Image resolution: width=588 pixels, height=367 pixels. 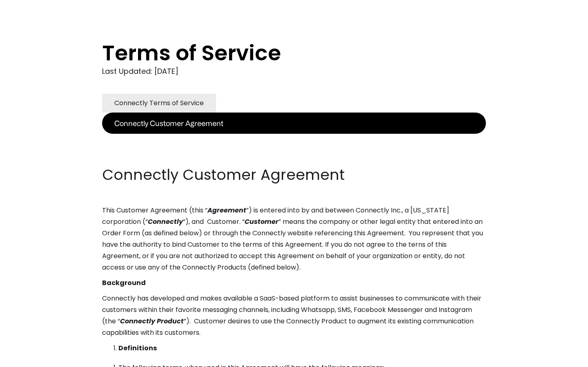 I want to click on em: Connectly, so click(x=165, y=222).